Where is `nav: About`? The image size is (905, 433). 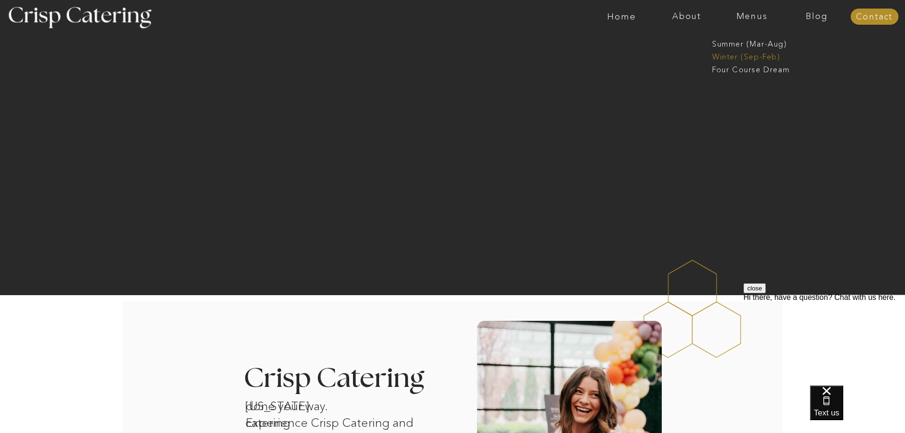
nav: About is located at coordinates (686, 17).